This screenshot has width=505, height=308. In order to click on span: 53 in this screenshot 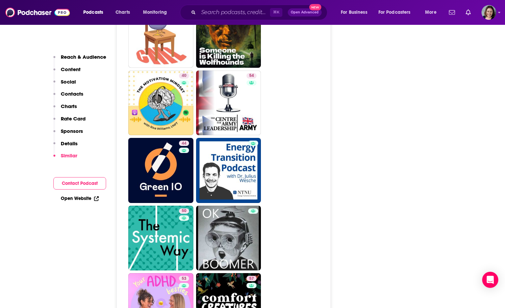, I will do `click(184, 279)`.